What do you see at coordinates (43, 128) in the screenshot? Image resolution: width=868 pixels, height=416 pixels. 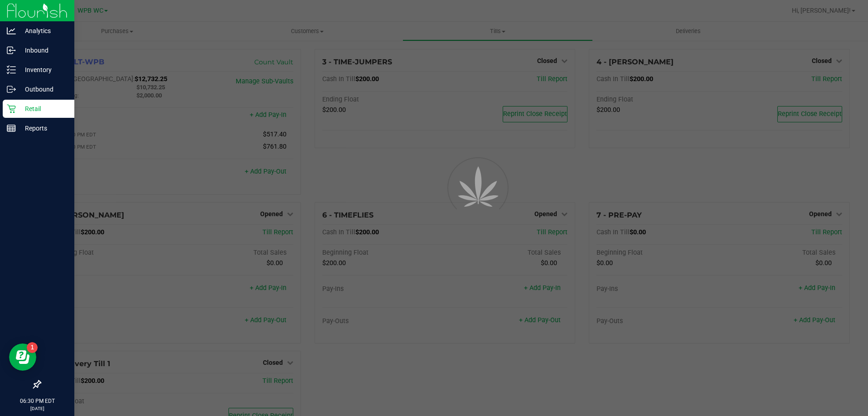 I see `p: Reports` at bounding box center [43, 128].